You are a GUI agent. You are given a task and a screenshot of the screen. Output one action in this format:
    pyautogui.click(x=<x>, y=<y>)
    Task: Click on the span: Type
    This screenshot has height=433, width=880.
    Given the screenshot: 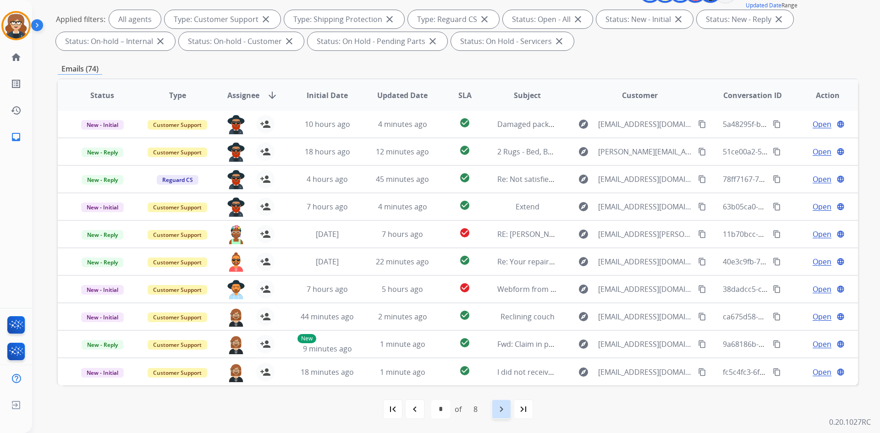 What is the action you would take?
    pyautogui.click(x=177, y=95)
    